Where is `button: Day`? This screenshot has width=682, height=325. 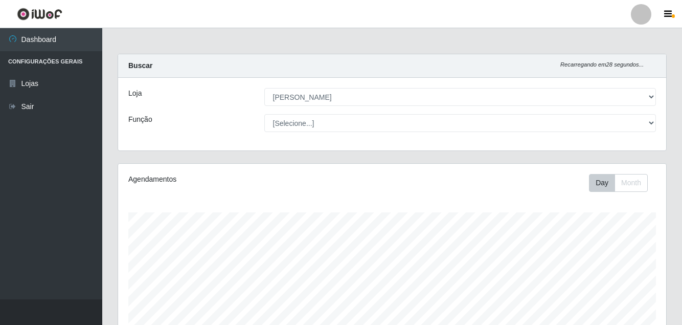
button: Day is located at coordinates (602, 183).